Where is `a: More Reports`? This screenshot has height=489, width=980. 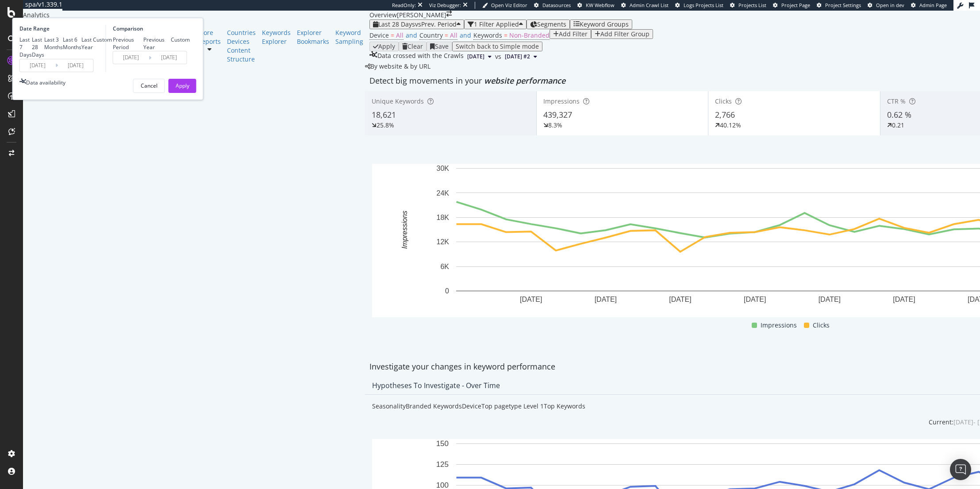
a: More Reports is located at coordinates (209, 37).